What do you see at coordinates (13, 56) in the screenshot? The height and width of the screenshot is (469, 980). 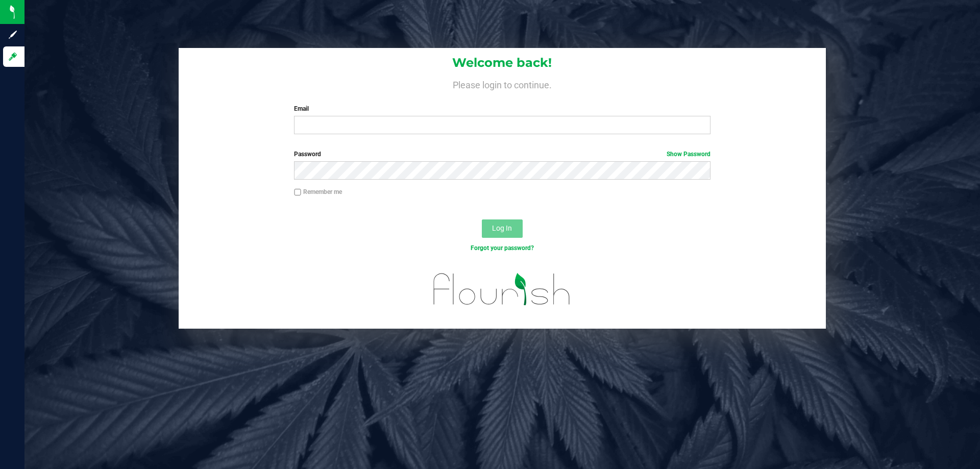 I see `inline-svg: Log in` at bounding box center [13, 56].